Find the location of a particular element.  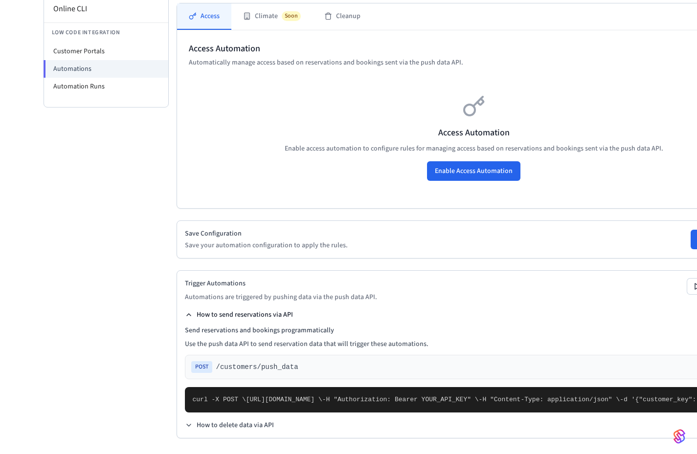

li: Automation Runs is located at coordinates (106, 87).